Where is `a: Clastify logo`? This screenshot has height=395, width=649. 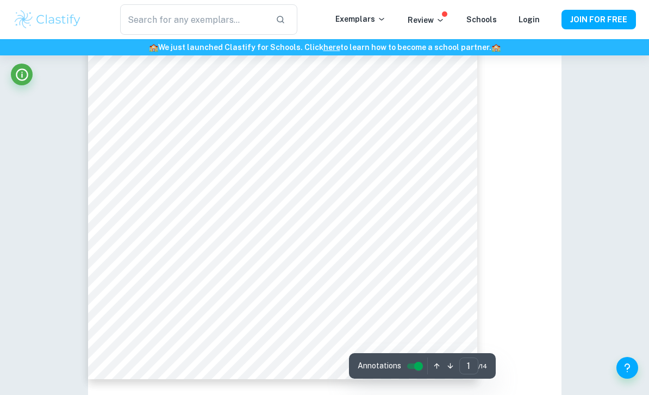
a: Clastify logo is located at coordinates (47, 20).